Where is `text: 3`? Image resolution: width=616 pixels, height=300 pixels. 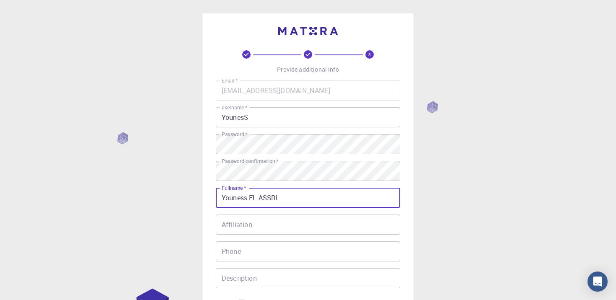 text: 3 is located at coordinates (369, 54).